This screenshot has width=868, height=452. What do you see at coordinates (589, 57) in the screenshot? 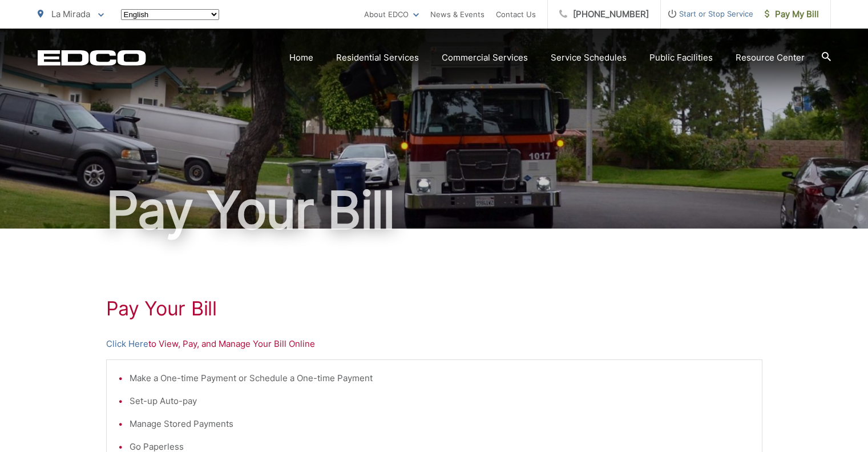
I see `a: Service Schedules` at bounding box center [589, 57].